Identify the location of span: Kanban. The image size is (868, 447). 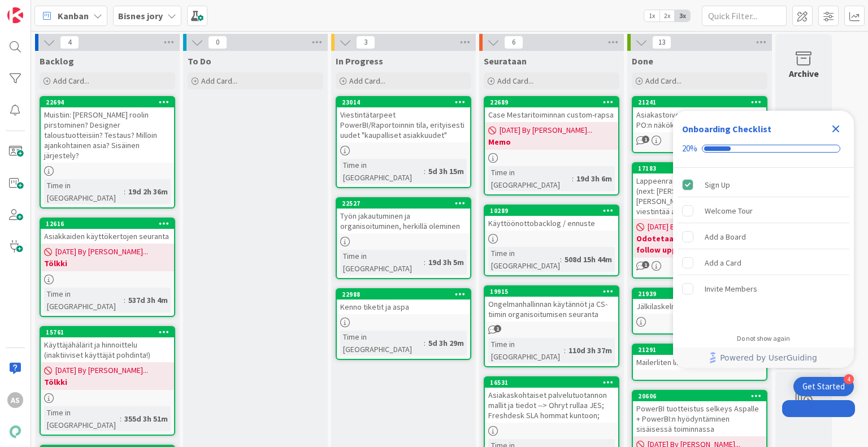
(73, 16).